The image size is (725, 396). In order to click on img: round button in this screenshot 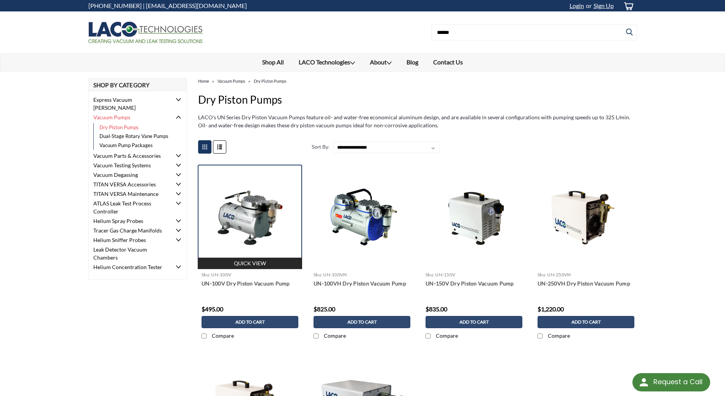, I will do `click(644, 382)`.